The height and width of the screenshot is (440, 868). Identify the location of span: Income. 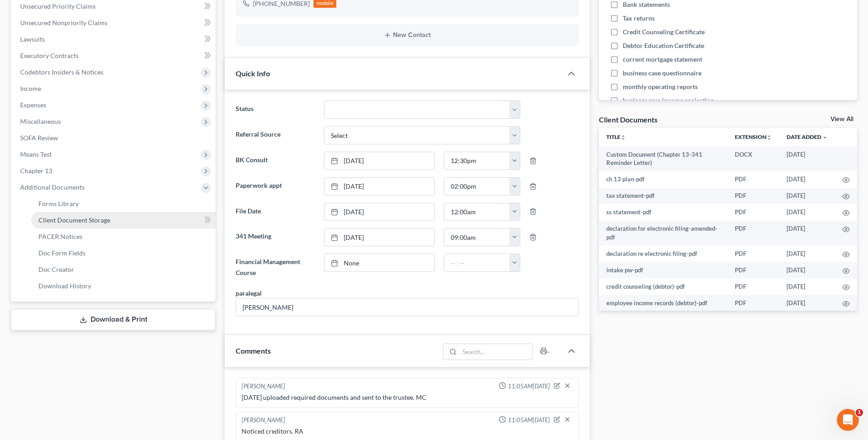
(31, 88).